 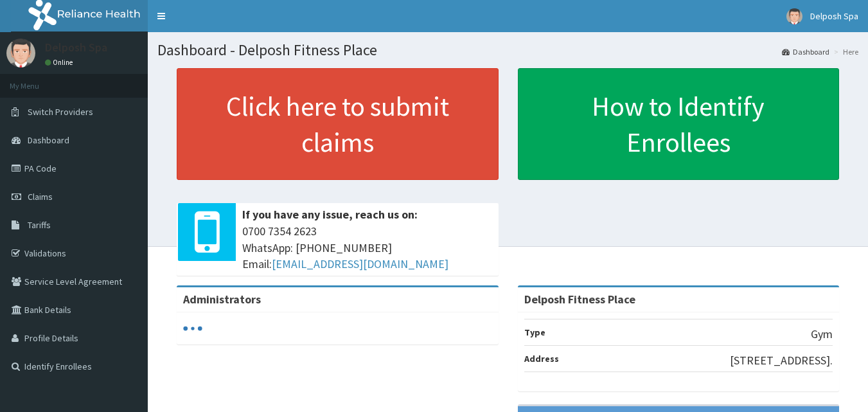 I want to click on a: Dashboard, so click(x=806, y=52).